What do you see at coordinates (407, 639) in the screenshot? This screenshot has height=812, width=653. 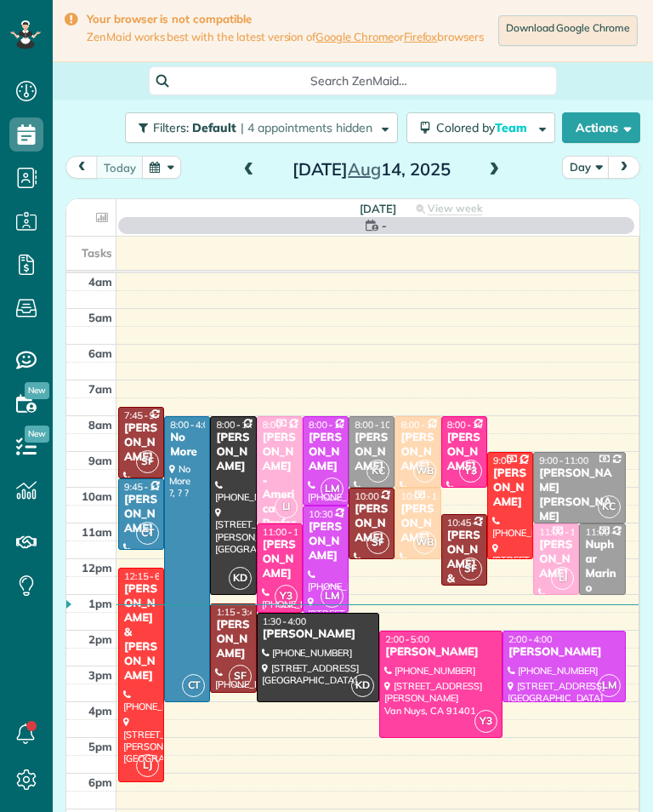 I see `span: 2:00 - 5:00` at bounding box center [407, 639].